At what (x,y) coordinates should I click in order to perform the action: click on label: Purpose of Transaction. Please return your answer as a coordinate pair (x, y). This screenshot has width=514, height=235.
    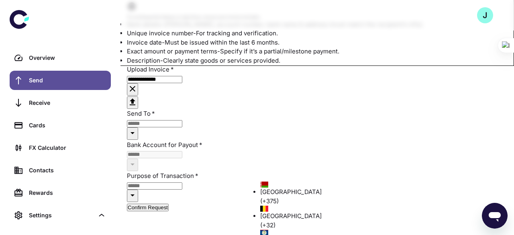
    Looking at the image, I should click on (163, 175).